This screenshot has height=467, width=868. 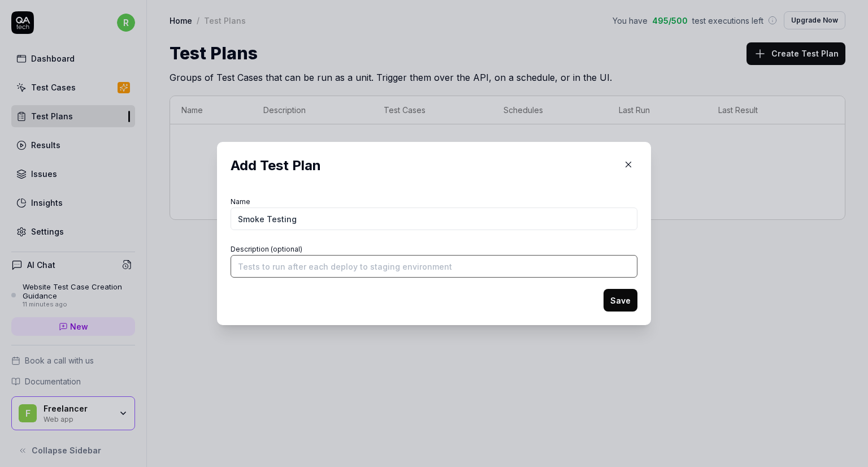 What do you see at coordinates (621, 300) in the screenshot?
I see `button: Save` at bounding box center [621, 300].